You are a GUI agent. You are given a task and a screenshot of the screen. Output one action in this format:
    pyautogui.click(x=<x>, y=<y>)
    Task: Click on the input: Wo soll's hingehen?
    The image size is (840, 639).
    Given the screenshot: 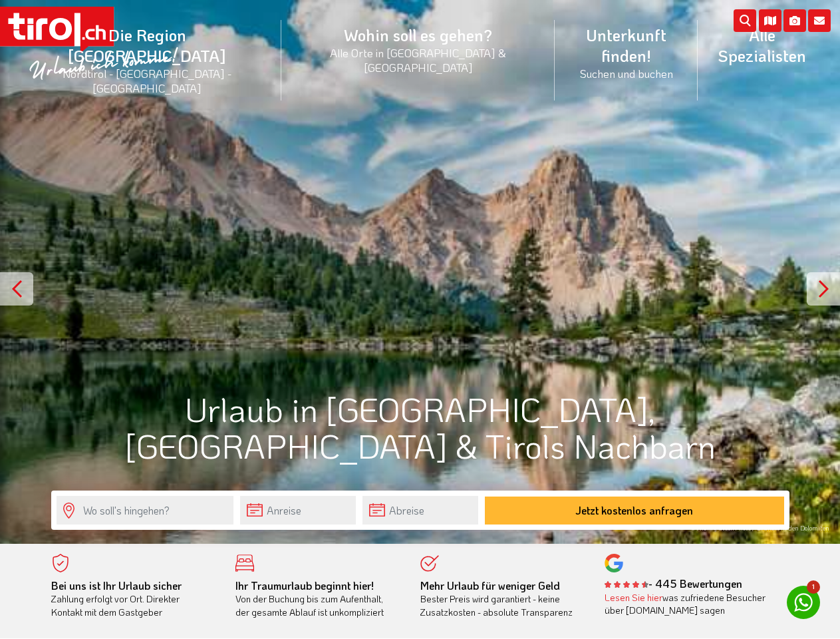 What is the action you would take?
    pyautogui.click(x=145, y=510)
    